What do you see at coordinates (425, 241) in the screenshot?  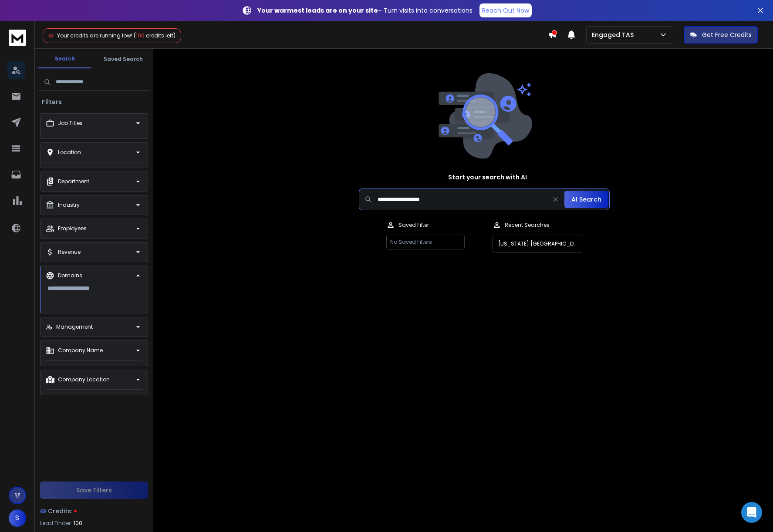 I see `p: No Saved Filters` at bounding box center [425, 241].